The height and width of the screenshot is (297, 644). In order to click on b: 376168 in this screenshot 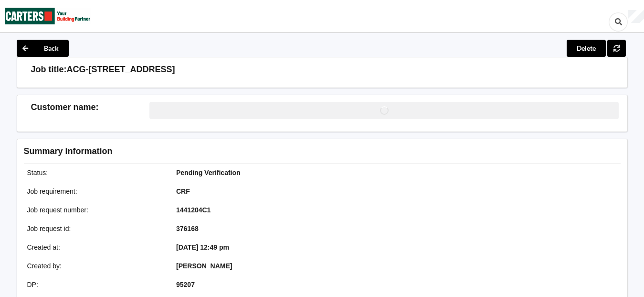, I will do `click(187, 229)`.